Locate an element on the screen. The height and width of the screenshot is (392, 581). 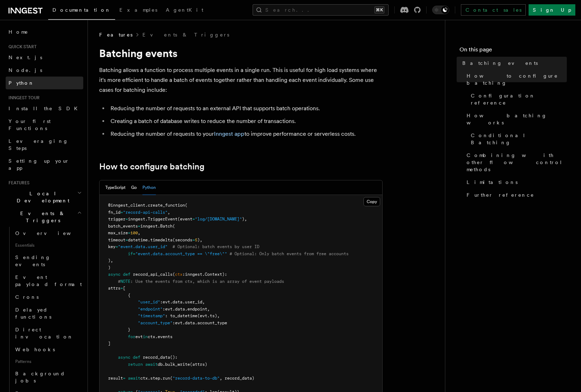
a: Documentation is located at coordinates (82, 11).